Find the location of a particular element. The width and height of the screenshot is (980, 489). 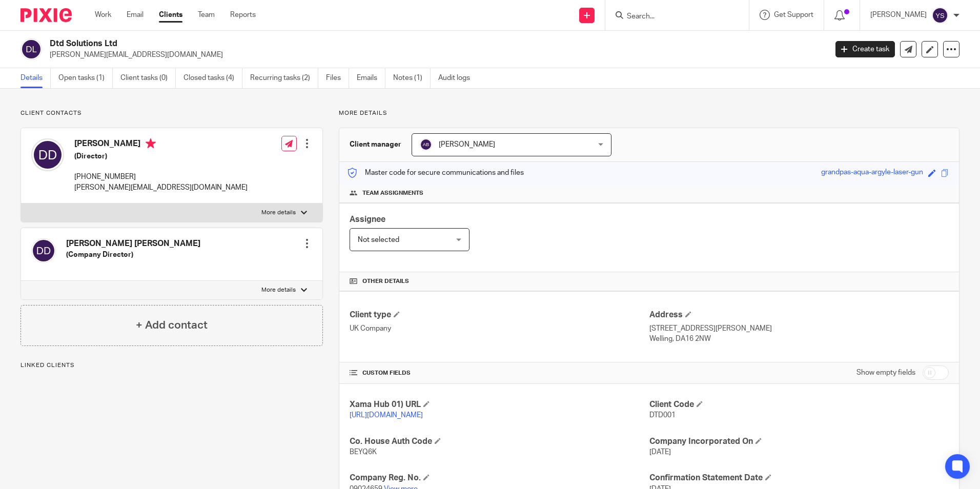

img: Pixie is located at coordinates (46, 15).